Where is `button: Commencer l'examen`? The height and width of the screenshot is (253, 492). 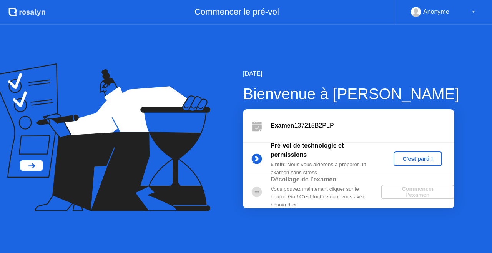 button: Commencer l'examen is located at coordinates (418, 192).